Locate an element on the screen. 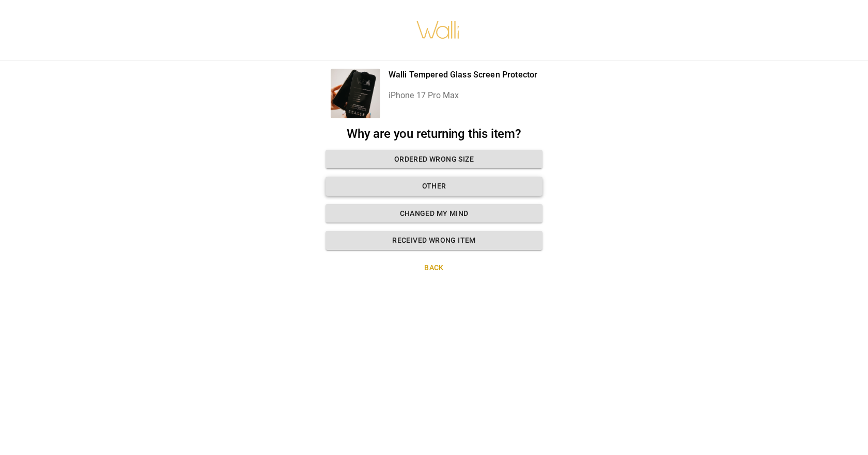 The height and width of the screenshot is (455, 868). p: iPhone 17 Pro Max is located at coordinates (463, 95).